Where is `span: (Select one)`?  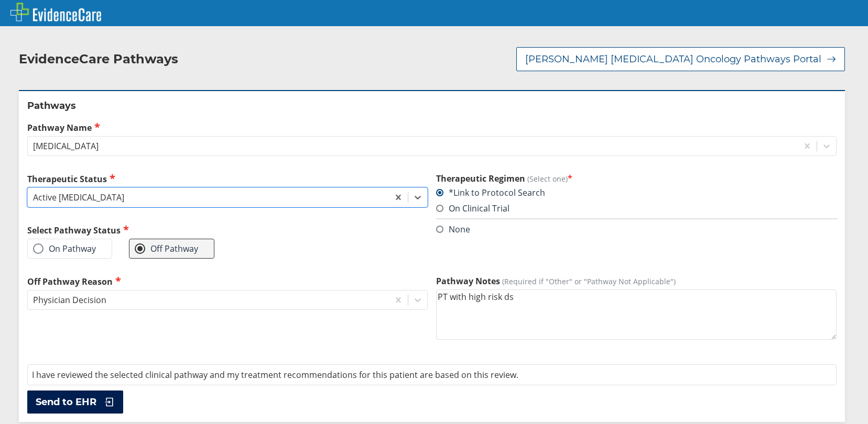 span: (Select one) is located at coordinates (547, 179).